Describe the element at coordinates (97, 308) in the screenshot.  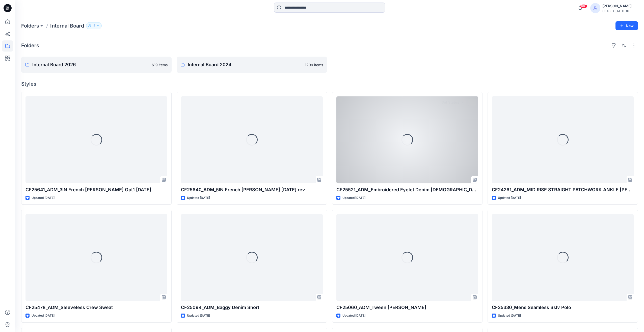
I see `p: CF25478_ADM_Sleeveless Crew Sweat` at that location.